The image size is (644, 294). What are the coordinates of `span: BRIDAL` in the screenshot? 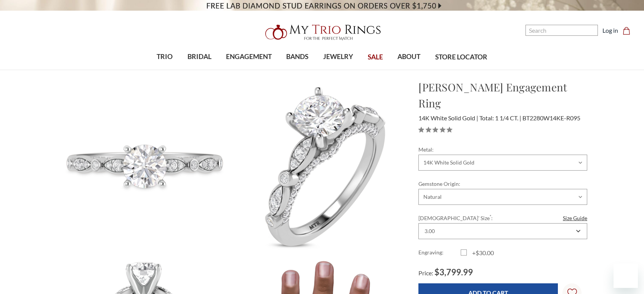 It's located at (199, 56).